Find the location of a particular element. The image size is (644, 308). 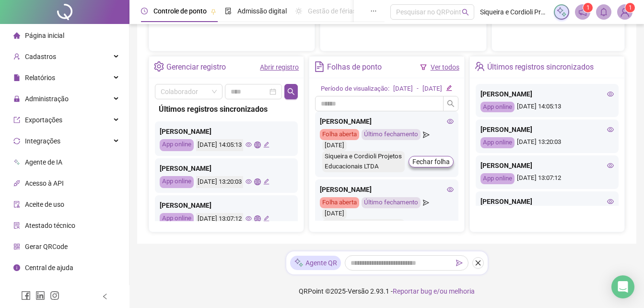

span: instagram is located at coordinates (54, 296).